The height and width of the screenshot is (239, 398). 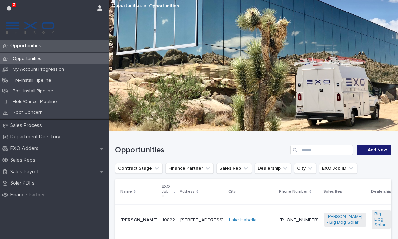 What do you see at coordinates (322, 150) in the screenshot?
I see `div: Search` at bounding box center [322, 150].